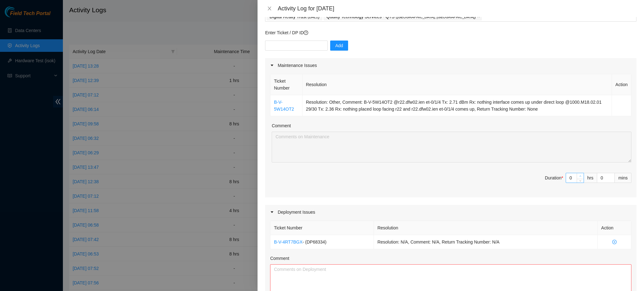  What do you see at coordinates (306, 33) in the screenshot?
I see `span: question-circle` at bounding box center [306, 33].